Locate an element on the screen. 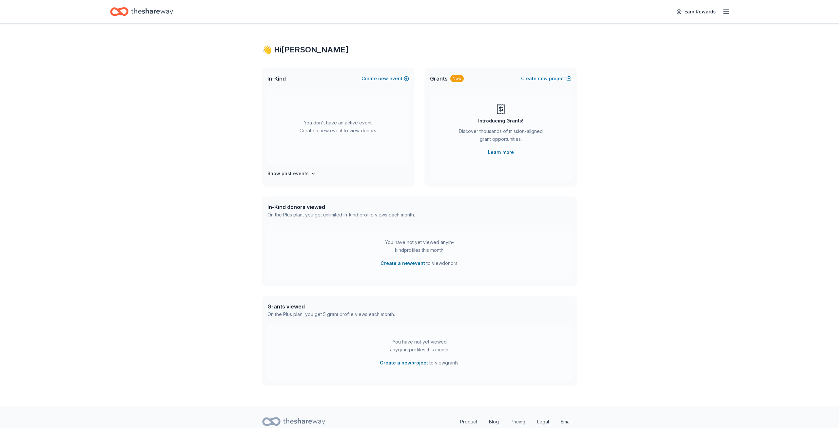 Image resolution: width=839 pixels, height=428 pixels. span: In-Kind is located at coordinates (276, 79).